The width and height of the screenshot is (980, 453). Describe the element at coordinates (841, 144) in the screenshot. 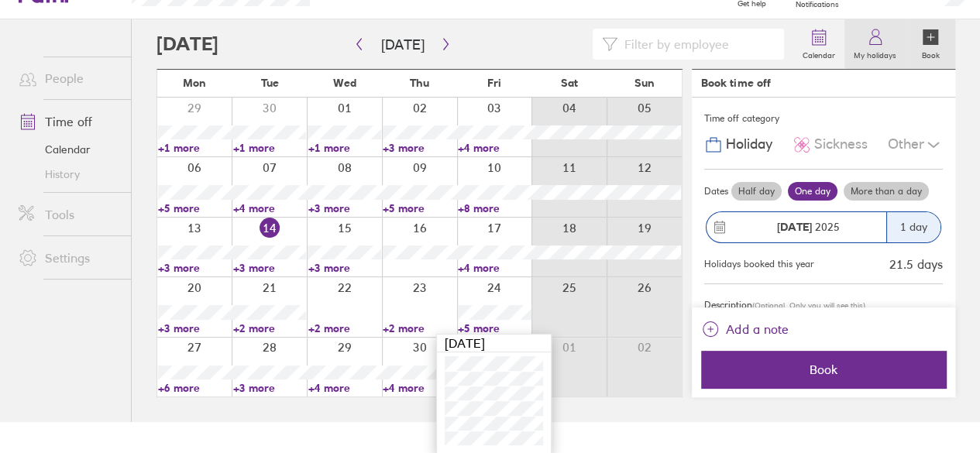

I see `span: Sickness` at that location.